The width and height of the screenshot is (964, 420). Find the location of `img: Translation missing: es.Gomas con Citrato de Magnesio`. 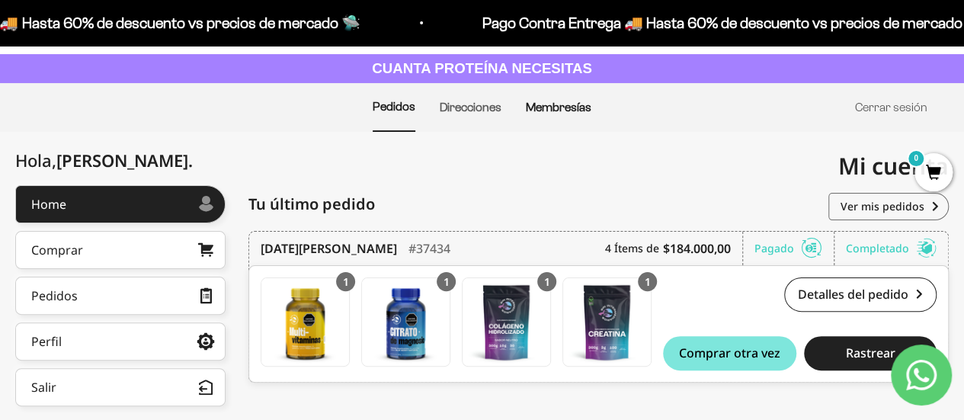

img: Translation missing: es.Gomas con Citrato de Magnesio is located at coordinates (405, 321).